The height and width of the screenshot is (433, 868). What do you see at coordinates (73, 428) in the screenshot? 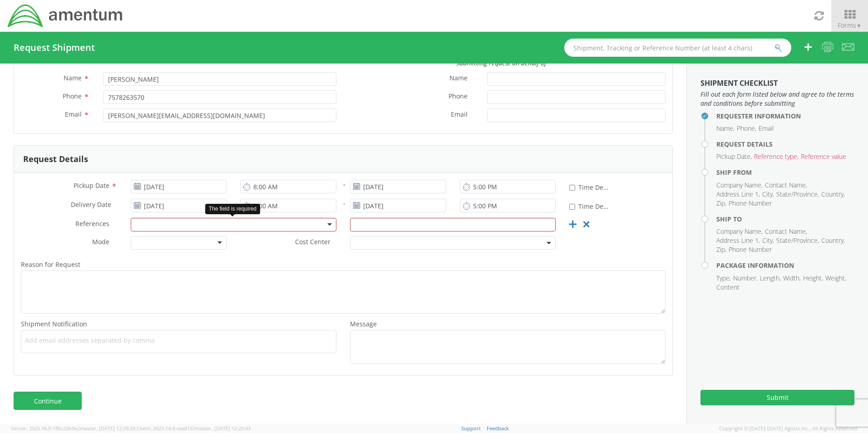
I see `span: Server: 2025.16.0-1ffcc23b9e2` at bounding box center [73, 428].